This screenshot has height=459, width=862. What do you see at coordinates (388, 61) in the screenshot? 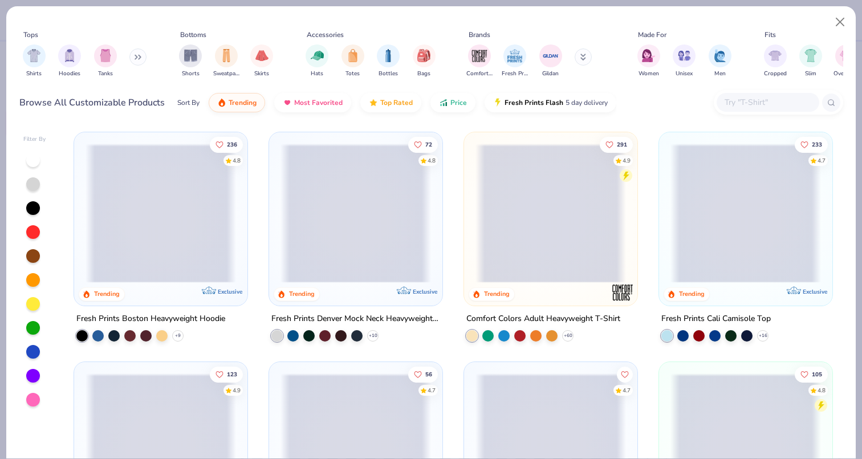
I see `div: filter for Bottles` at bounding box center [388, 61].